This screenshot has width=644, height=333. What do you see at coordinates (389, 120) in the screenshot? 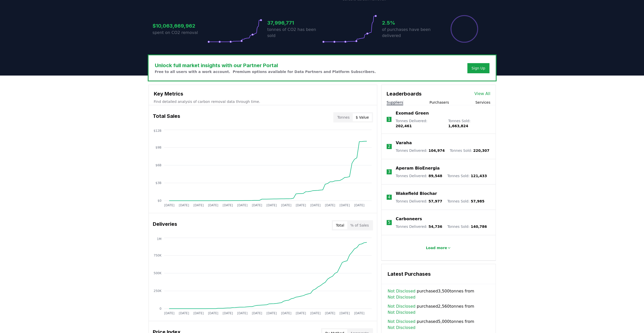
I see `p: 1` at bounding box center [389, 120].